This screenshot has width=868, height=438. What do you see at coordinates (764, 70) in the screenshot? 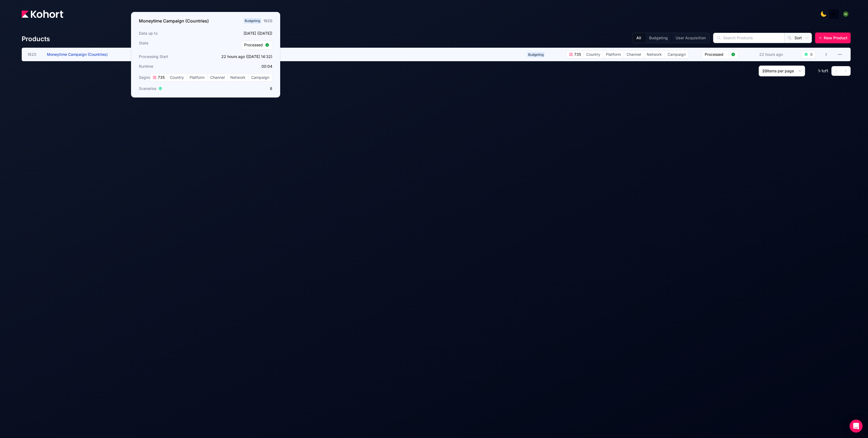
I see `span: 20` at bounding box center [764, 70].